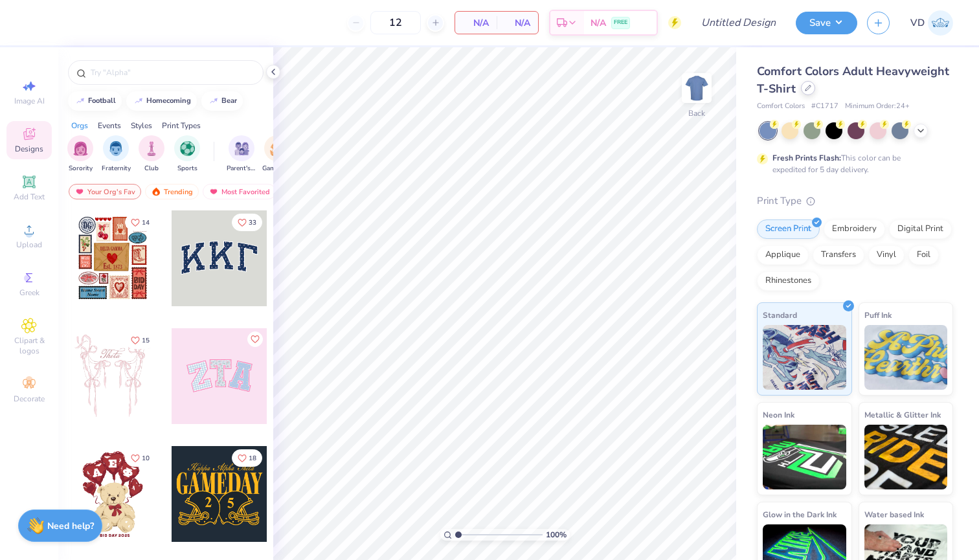  I want to click on input: Try "Alpha", so click(172, 72).